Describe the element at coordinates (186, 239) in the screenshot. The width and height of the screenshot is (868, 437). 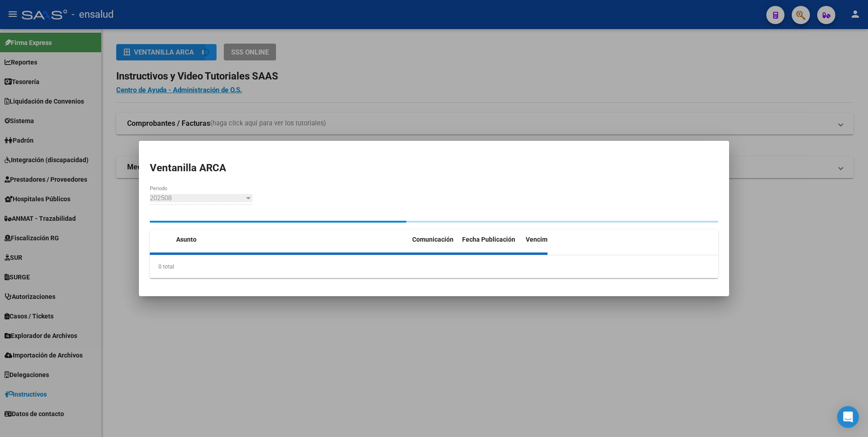
I see `span: Asunto` at that location.